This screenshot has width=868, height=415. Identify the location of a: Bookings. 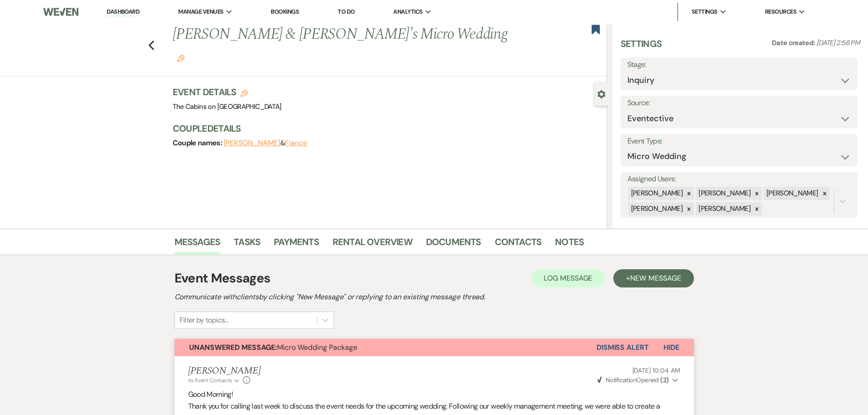
(285, 11).